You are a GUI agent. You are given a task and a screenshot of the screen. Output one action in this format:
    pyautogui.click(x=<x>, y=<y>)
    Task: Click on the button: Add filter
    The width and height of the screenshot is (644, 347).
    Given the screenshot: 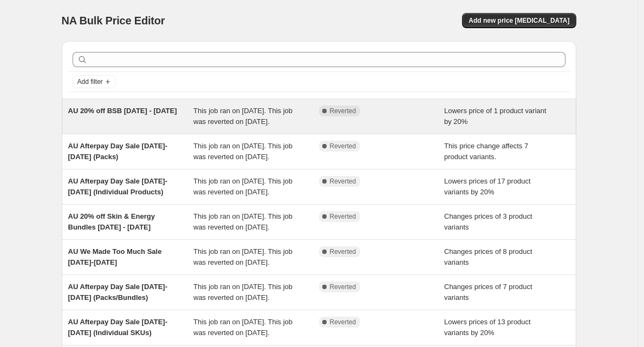 What is the action you would take?
    pyautogui.click(x=94, y=82)
    